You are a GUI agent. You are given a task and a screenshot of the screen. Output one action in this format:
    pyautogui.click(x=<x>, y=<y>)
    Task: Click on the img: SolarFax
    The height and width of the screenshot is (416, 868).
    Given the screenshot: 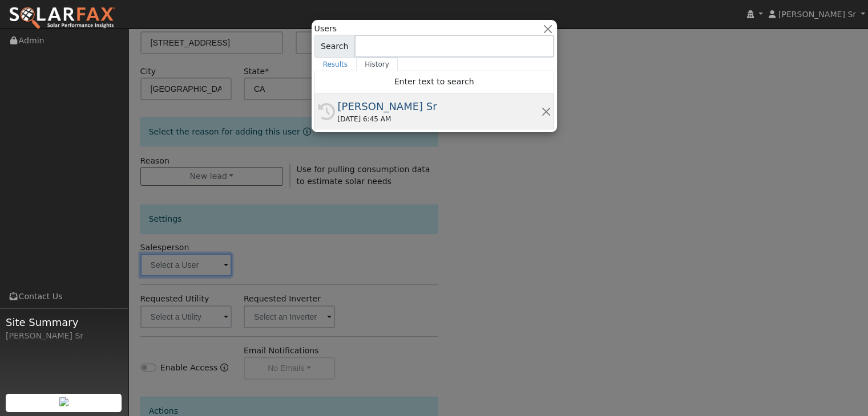 What is the action you would take?
    pyautogui.click(x=62, y=18)
    